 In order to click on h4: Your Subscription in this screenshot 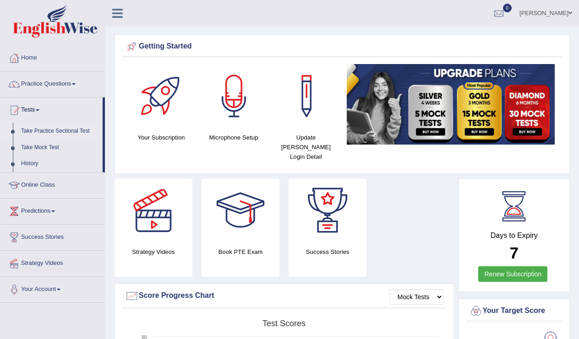, I will do `click(161, 137)`.